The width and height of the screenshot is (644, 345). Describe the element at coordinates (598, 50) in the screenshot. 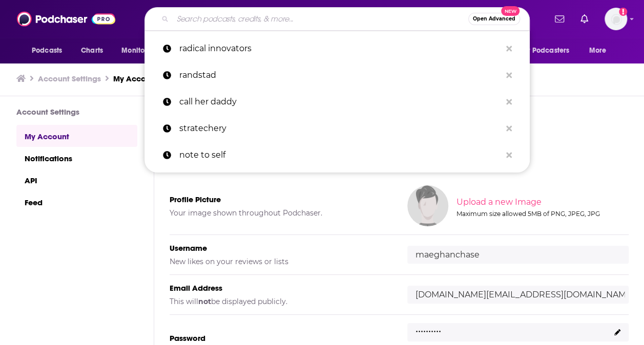

I see `span: More` at that location.